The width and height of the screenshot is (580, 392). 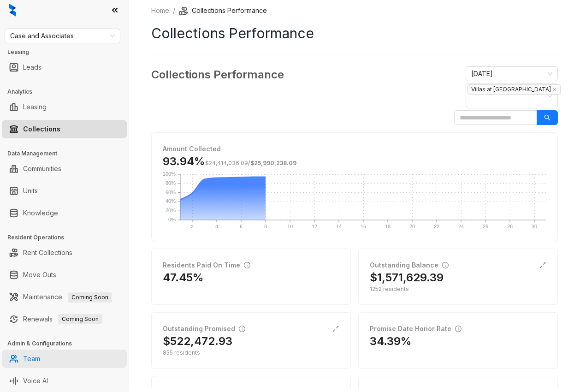 What do you see at coordinates (64, 359) in the screenshot?
I see `li: Team` at bounding box center [64, 359].